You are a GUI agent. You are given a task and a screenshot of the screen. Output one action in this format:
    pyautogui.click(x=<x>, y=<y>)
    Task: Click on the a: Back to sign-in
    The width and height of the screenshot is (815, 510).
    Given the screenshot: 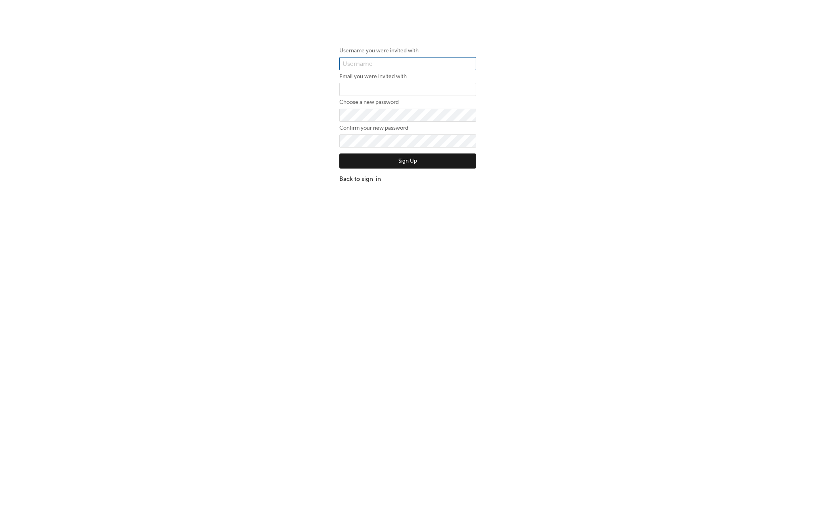 What is the action you would take?
    pyautogui.click(x=408, y=179)
    